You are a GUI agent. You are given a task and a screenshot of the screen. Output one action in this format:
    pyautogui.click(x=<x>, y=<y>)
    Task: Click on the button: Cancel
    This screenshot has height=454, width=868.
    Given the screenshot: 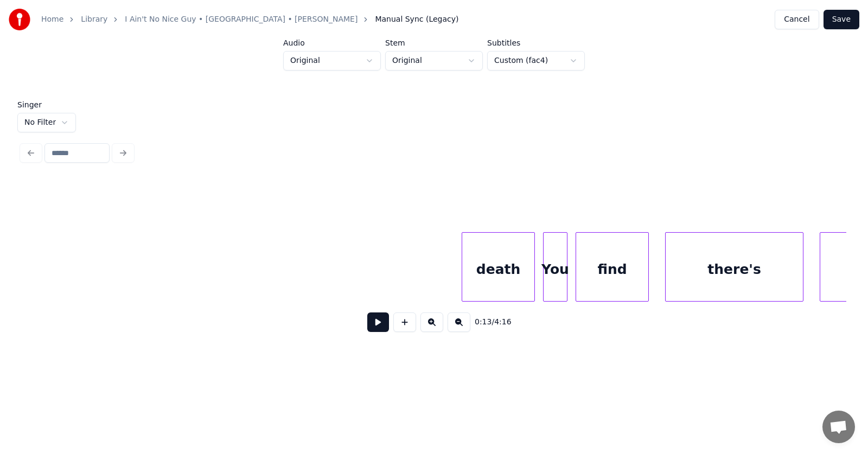 What is the action you would take?
    pyautogui.click(x=797, y=20)
    